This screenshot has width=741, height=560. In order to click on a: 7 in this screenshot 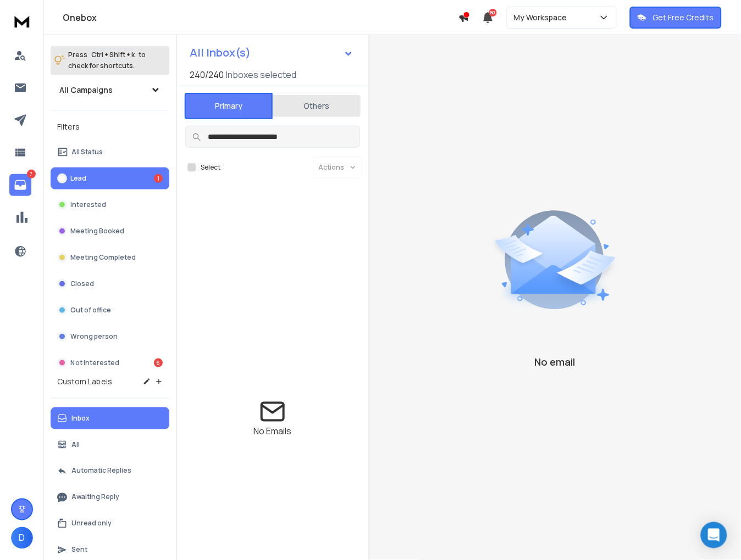, I will do `click(20, 185)`.